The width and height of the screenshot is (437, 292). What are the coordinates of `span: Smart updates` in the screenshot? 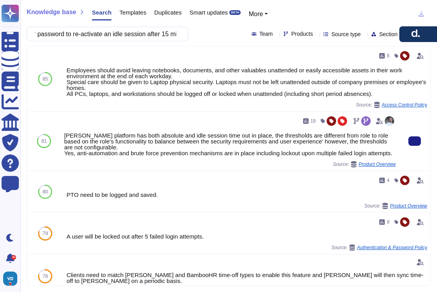 It's located at (209, 12).